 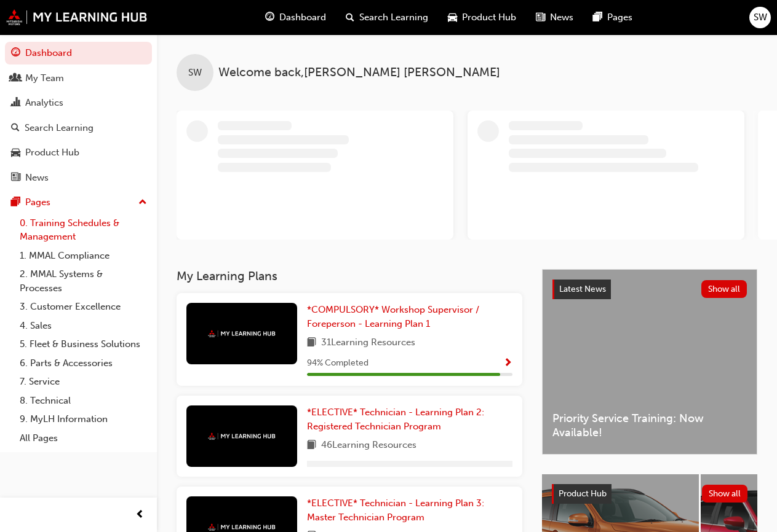 I want to click on a: Product Hub, so click(x=78, y=152).